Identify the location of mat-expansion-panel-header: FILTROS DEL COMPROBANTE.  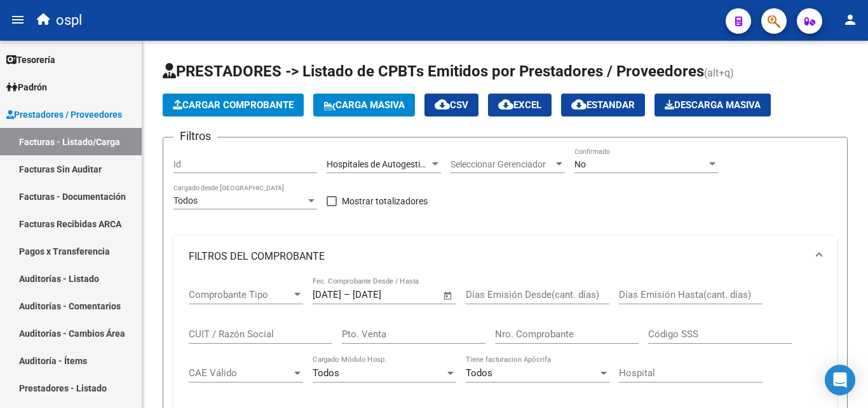
(505, 257).